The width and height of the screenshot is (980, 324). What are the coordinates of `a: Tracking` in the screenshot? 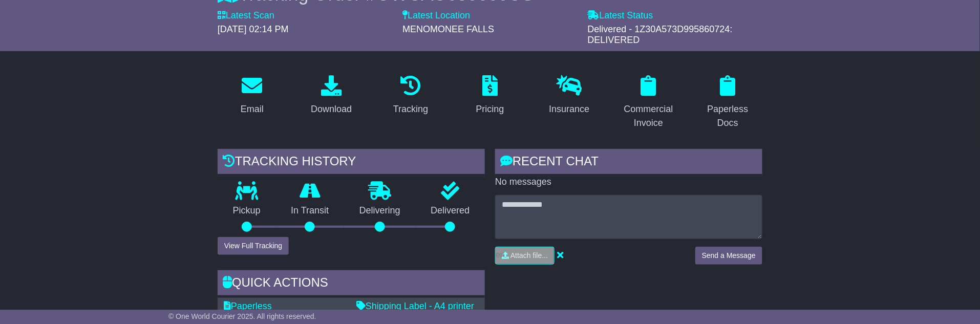 It's located at (411, 96).